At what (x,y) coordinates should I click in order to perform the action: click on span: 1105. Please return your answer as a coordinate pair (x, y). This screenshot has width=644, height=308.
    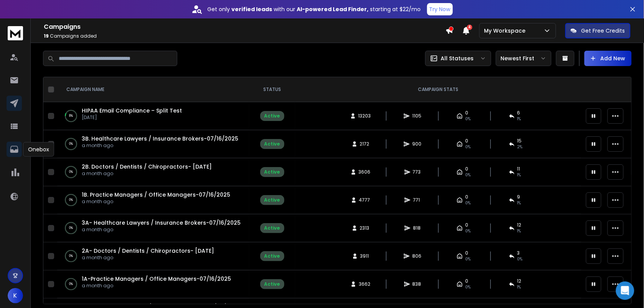
    Looking at the image, I should click on (417, 116).